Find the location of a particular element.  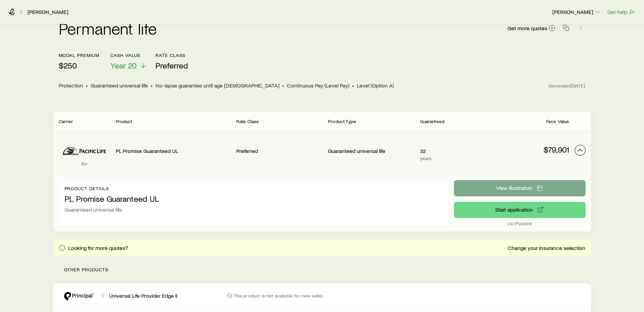

button: via iPipeline is located at coordinates (520, 210).